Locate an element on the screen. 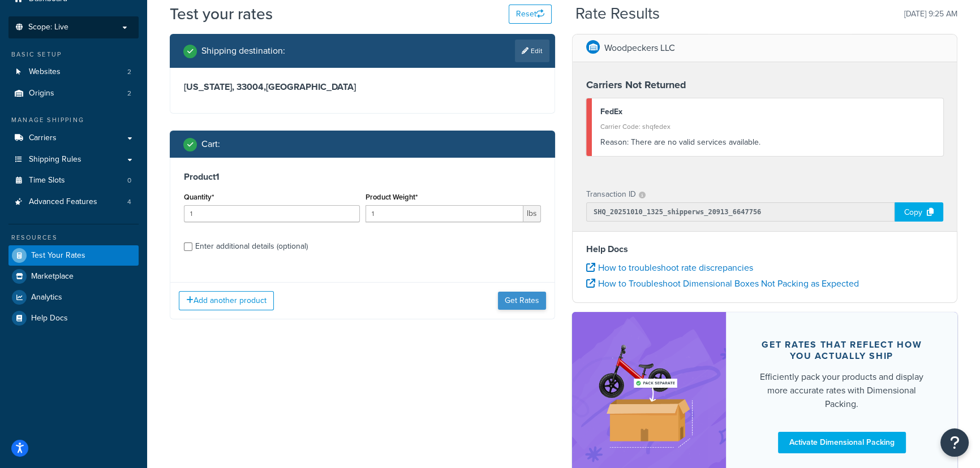 The image size is (980, 468). strong: Carriers Not Returned is located at coordinates (636, 85).